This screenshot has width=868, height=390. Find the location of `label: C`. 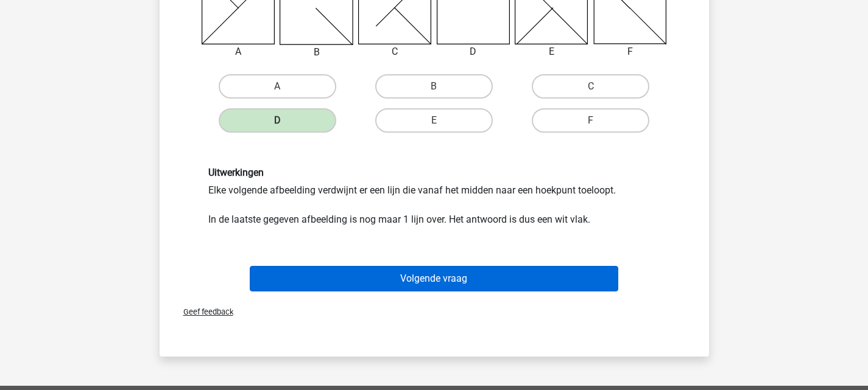

label: C is located at coordinates (590, 87).